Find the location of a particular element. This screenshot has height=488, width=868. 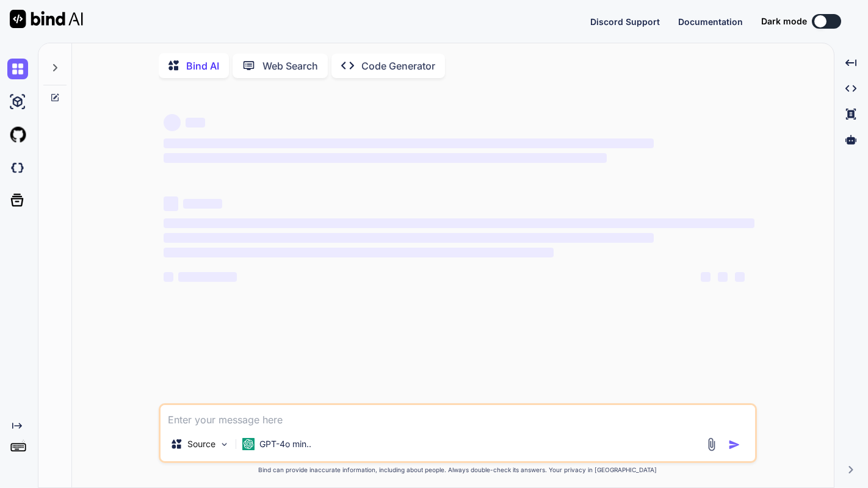

img: attachment is located at coordinates (711, 444).